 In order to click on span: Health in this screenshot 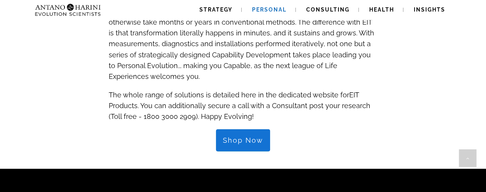, I will do `click(381, 10)`.